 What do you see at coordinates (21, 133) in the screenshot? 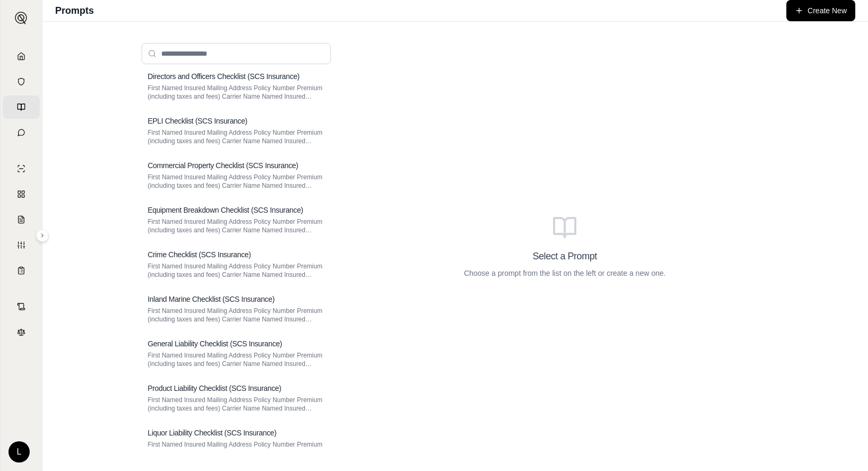
I see `a: Chat` at bounding box center [21, 133].